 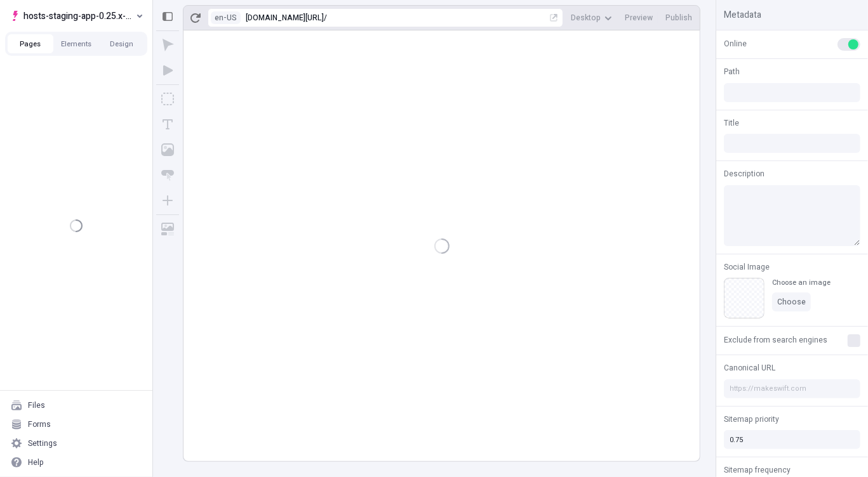 What do you see at coordinates (168, 175) in the screenshot?
I see `button: Button` at bounding box center [168, 175].